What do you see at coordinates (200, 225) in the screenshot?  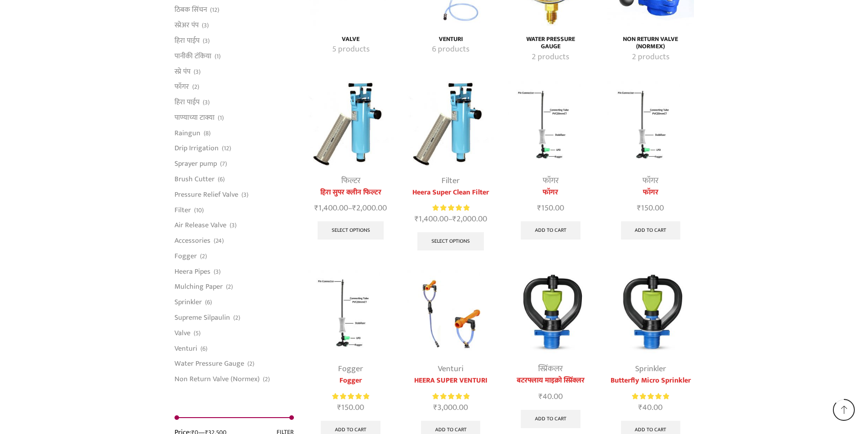 I see `a: Air Release Valve` at bounding box center [200, 225].